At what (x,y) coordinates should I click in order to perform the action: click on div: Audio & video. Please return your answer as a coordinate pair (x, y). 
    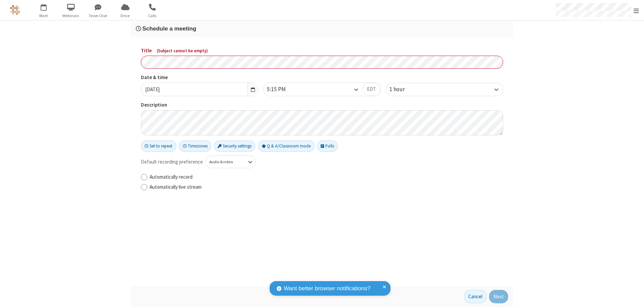
    Looking at the image, I should click on (225, 162).